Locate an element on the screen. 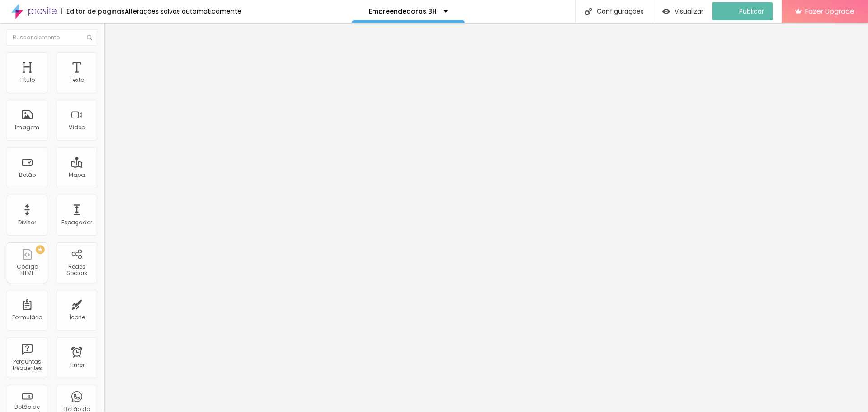 This screenshot has height=412, width=868. span: Visualizar is located at coordinates (689, 11).